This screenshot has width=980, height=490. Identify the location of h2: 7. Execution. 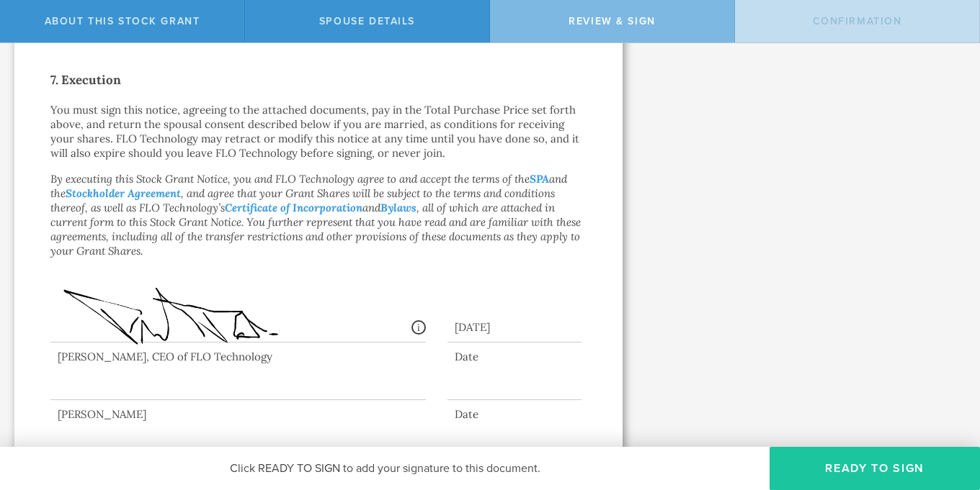
(319, 80).